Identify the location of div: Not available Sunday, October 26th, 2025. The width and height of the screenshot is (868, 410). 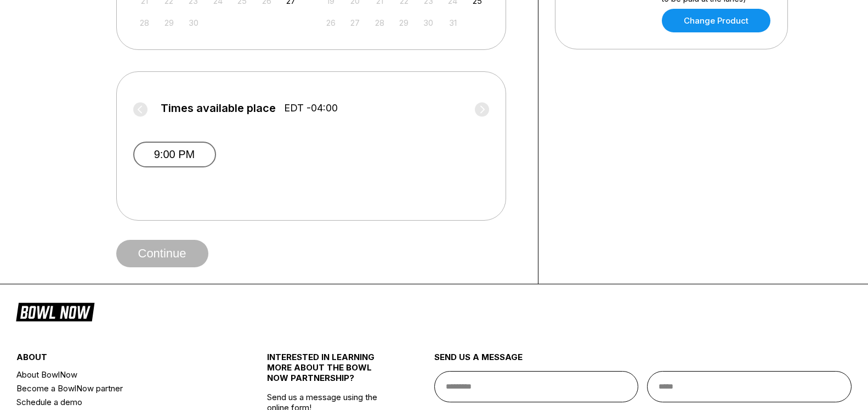
(331, 22).